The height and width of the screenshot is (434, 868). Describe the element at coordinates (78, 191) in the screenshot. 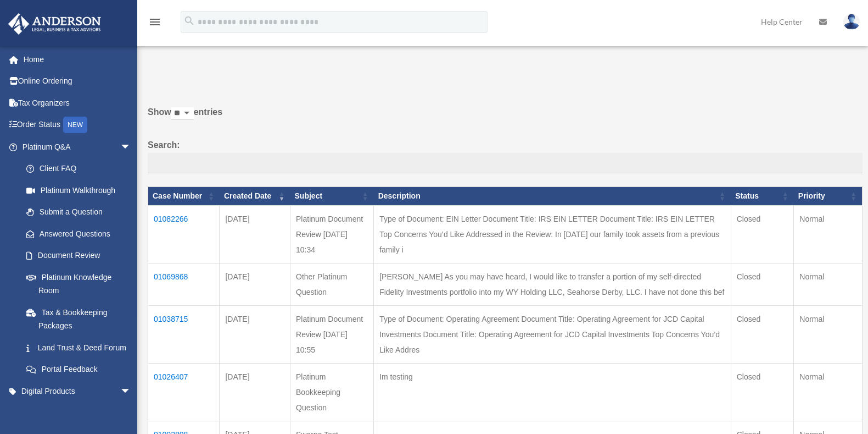

I see `a: Platinum Walkthrough` at that location.